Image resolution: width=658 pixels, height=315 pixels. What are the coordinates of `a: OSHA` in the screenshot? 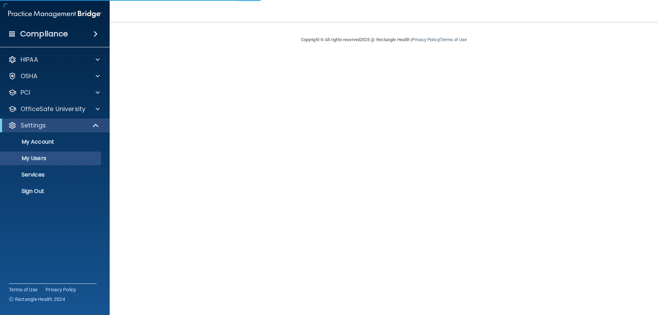 It's located at (54, 76).